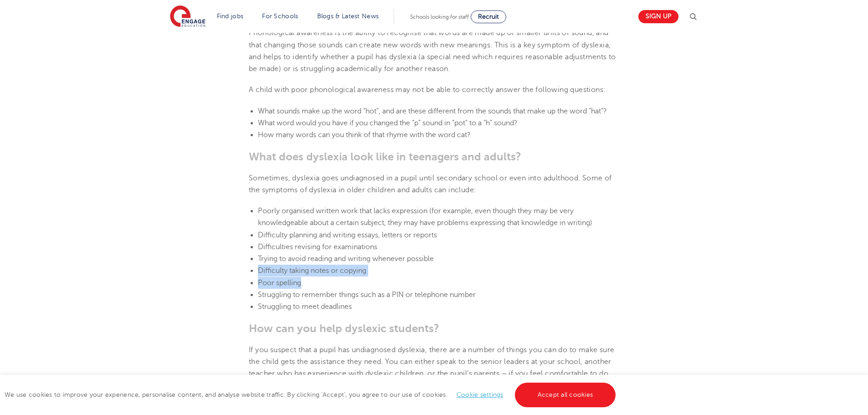  What do you see at coordinates (318, 247) in the screenshot?
I see `span: Difficulties revising for examinations` at bounding box center [318, 247].